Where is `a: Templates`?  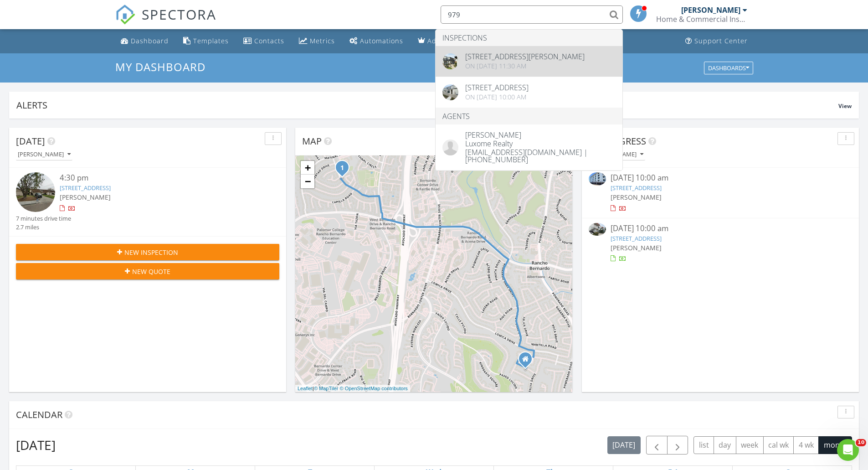 a: Templates is located at coordinates (206, 41).